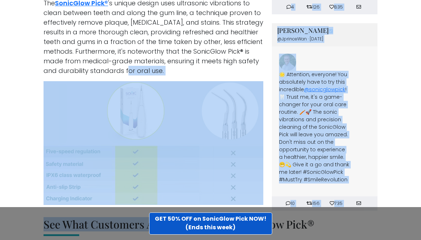  What do you see at coordinates (291, 7) in the screenshot?
I see `li: 4` at bounding box center [291, 7].